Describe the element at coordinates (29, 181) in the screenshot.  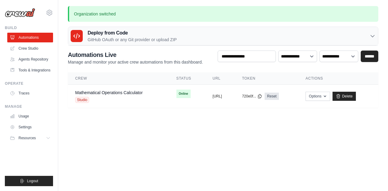
I see `button: Logout` at that location.